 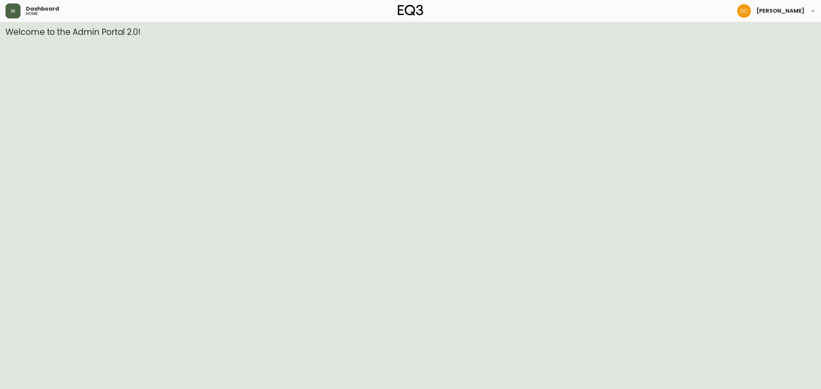 I want to click on h5: home, so click(x=32, y=14).